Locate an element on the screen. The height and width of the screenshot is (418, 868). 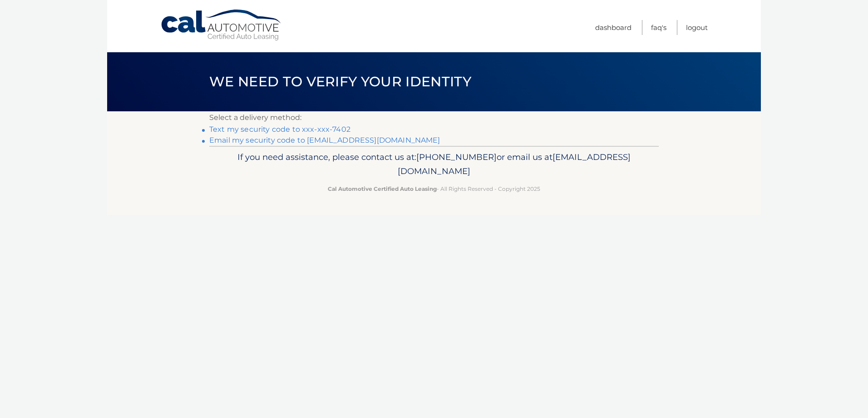
a: Logout is located at coordinates (697, 27).